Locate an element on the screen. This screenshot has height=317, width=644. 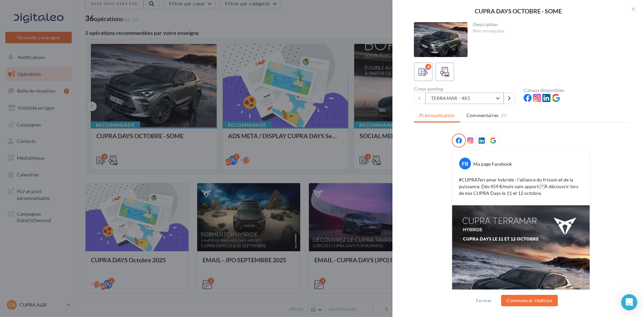
div: 4 is located at coordinates (428, 67).